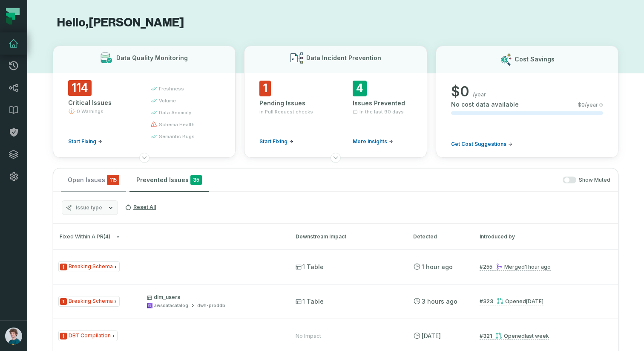  Describe the element at coordinates (382, 103) in the screenshot. I see `div: Issues Prevented` at that location.